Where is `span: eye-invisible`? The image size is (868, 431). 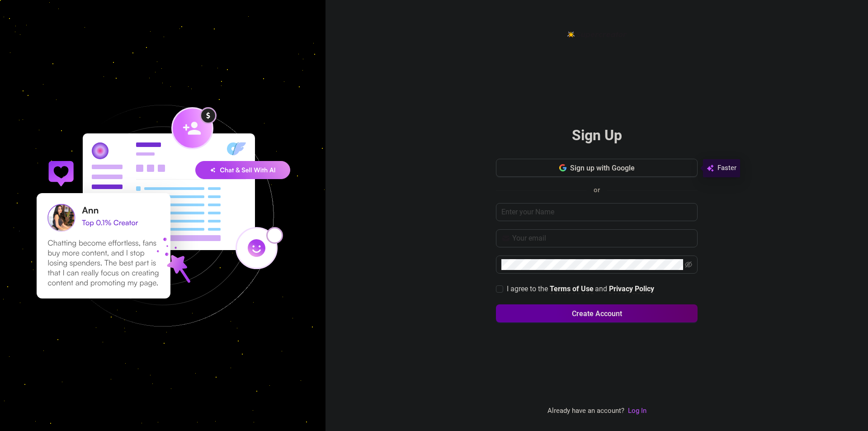 span: eye-invisible is located at coordinates (689, 264).